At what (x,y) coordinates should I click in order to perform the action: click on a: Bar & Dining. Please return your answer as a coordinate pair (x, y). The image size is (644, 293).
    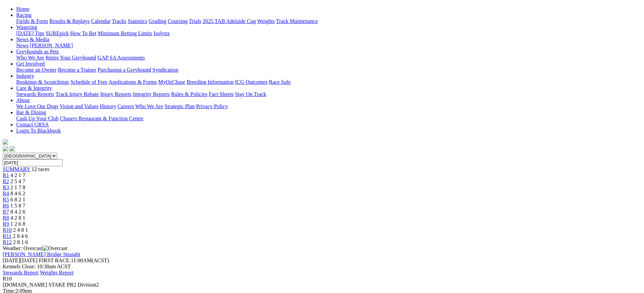
    Looking at the image, I should click on (31, 112).